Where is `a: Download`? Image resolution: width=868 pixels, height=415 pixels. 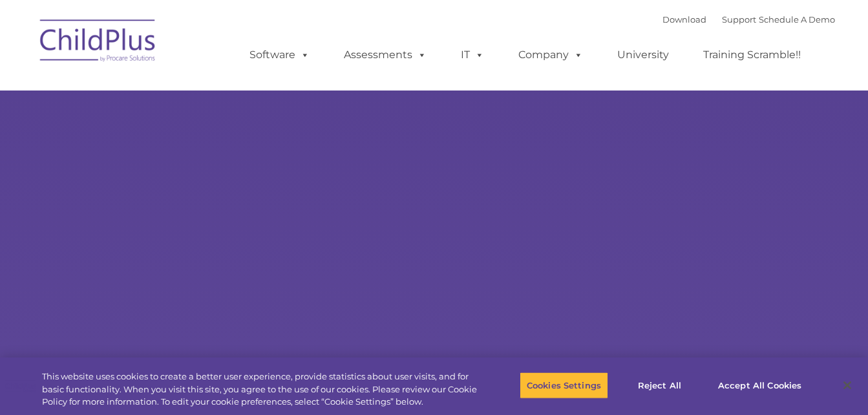 a: Download is located at coordinates (684, 20).